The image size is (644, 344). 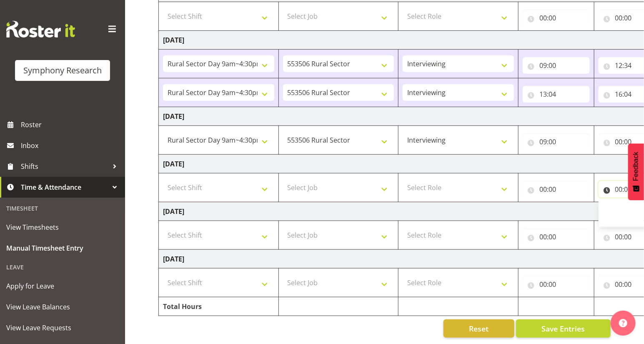 I want to click on a: View Leave Balances, so click(x=63, y=306).